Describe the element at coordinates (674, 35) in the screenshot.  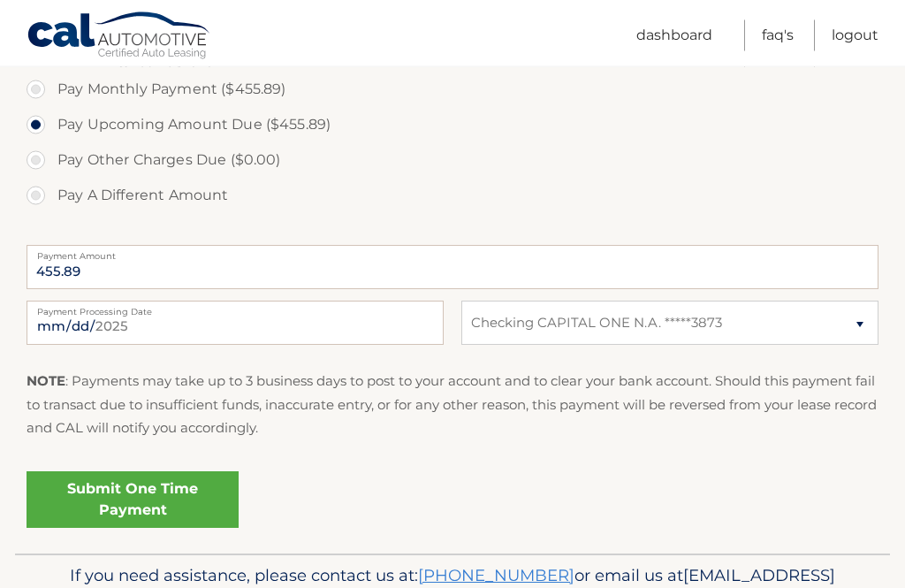
I see `a: Dashboard` at that location.